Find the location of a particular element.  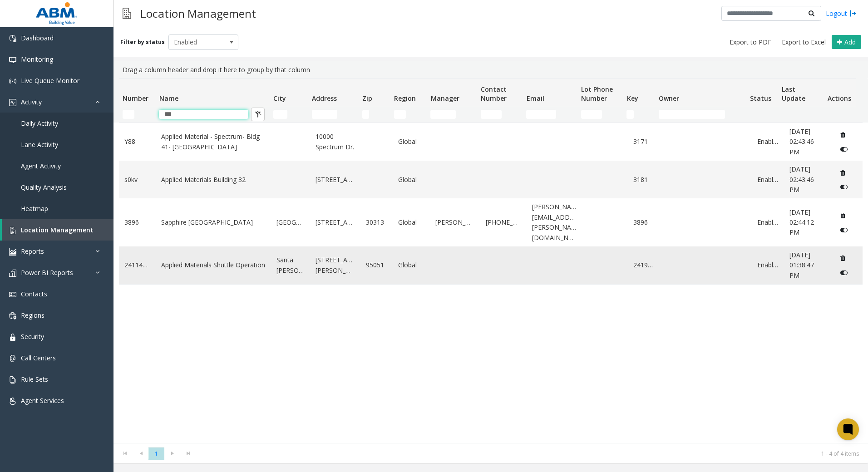

span: Security is located at coordinates (32, 336).